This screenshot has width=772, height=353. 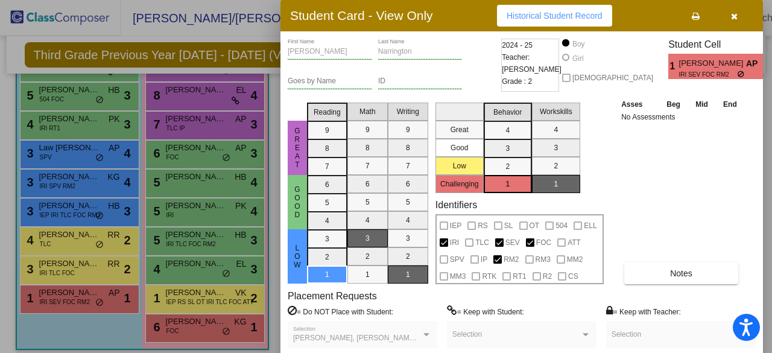 What do you see at coordinates (575, 259) in the screenshot?
I see `span: MM2` at bounding box center [575, 259].